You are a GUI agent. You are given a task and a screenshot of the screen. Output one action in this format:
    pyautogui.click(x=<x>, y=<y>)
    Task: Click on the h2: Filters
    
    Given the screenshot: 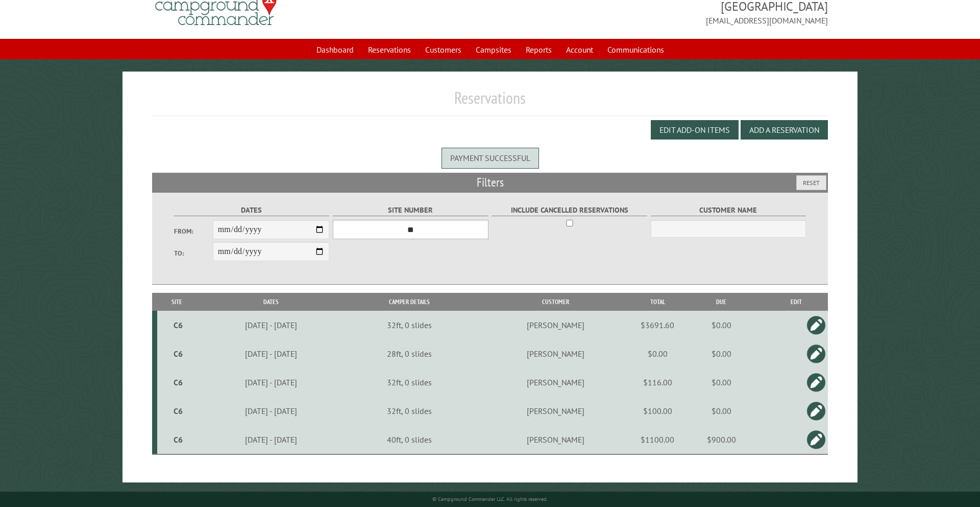 What is the action you would take?
    pyautogui.click(x=490, y=182)
    